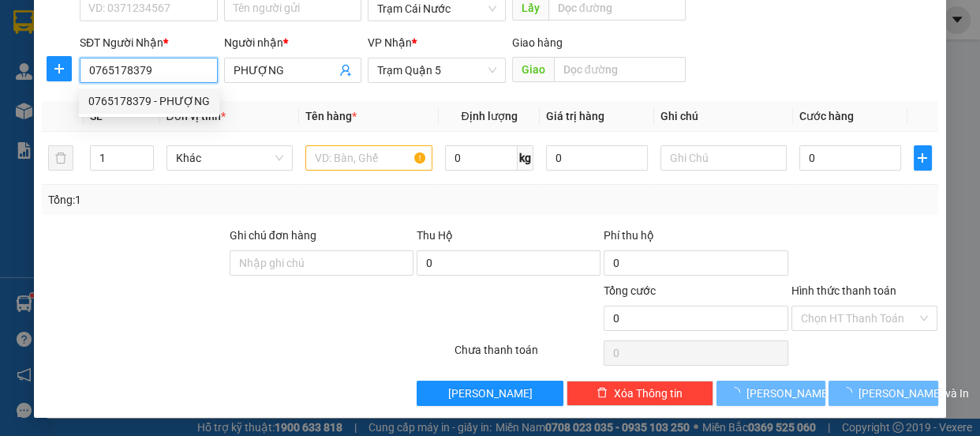 The image size is (980, 436). What do you see at coordinates (148, 43) in the screenshot?
I see `div: SĐT Người Nhận` at bounding box center [148, 43].